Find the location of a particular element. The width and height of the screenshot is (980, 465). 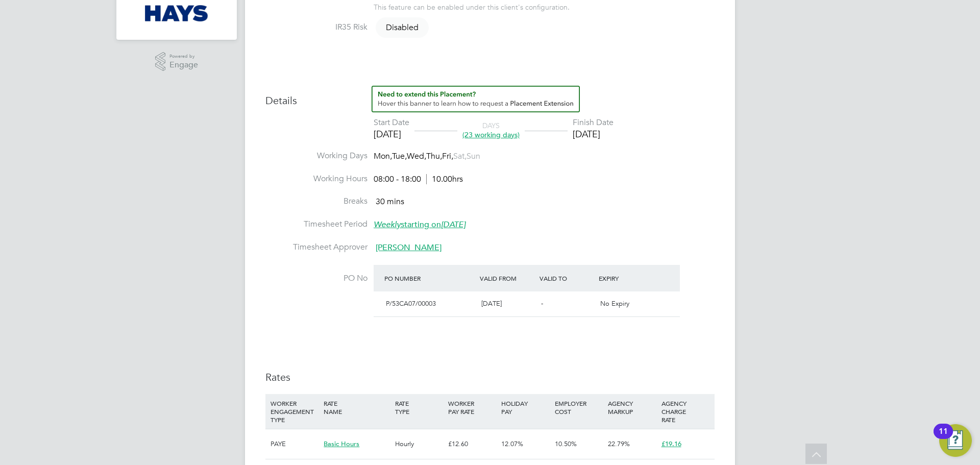

button: How to extend a Placement? is located at coordinates (476, 99).